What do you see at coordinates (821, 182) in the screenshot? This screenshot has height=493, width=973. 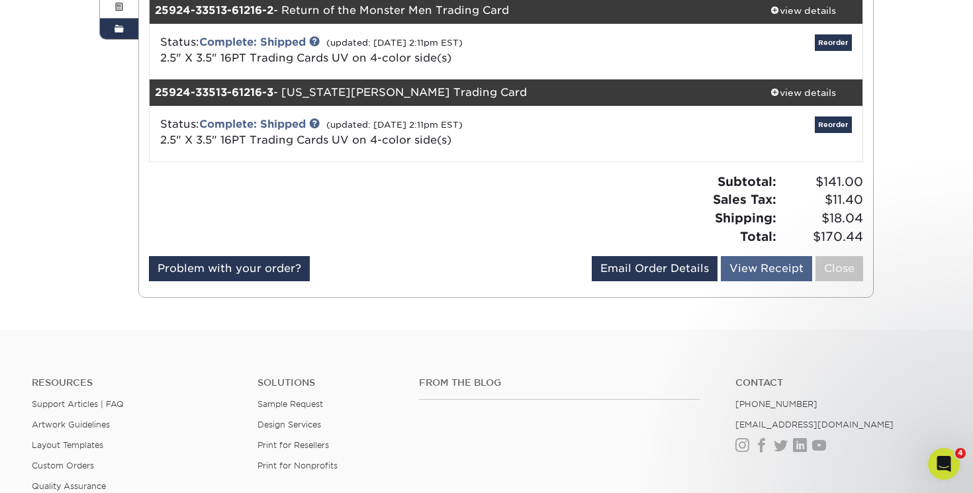 I see `span: $141.00` at bounding box center [821, 182].